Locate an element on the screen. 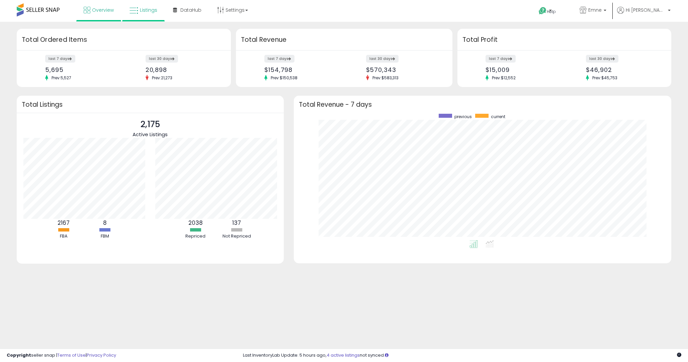 The height and width of the screenshot is (362, 688). span: Active Listings is located at coordinates (150, 134).